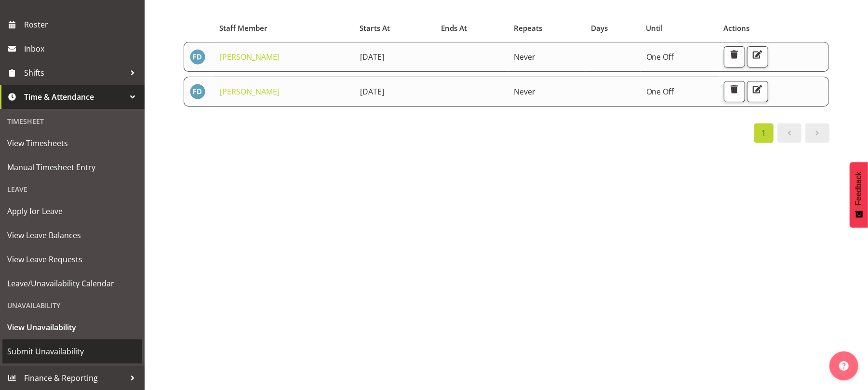  I want to click on div: Until, so click(679, 28).